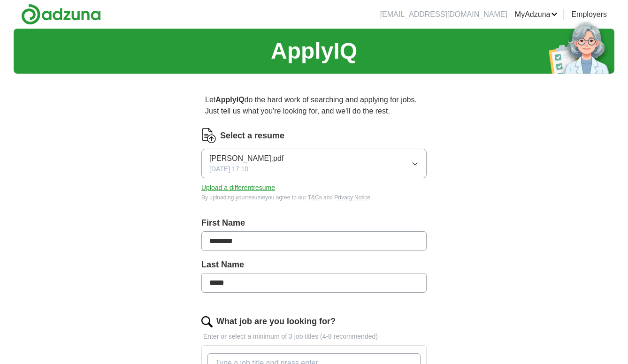 This screenshot has height=364, width=628. What do you see at coordinates (314, 198) in the screenshot?
I see `div: By uploading your resume you agree to our and .` at bounding box center [314, 198].